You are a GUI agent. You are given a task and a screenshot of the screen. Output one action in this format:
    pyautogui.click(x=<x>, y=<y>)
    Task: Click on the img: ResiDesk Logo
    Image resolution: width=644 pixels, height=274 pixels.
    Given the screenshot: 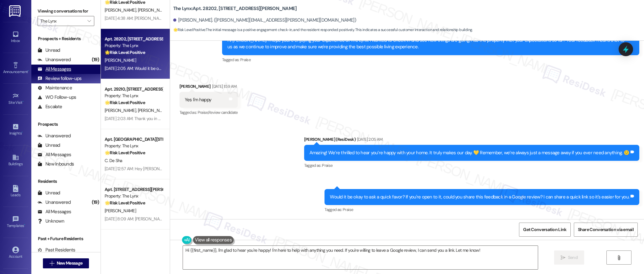 What is the action you would take?
    pyautogui.click(x=15, y=11)
    